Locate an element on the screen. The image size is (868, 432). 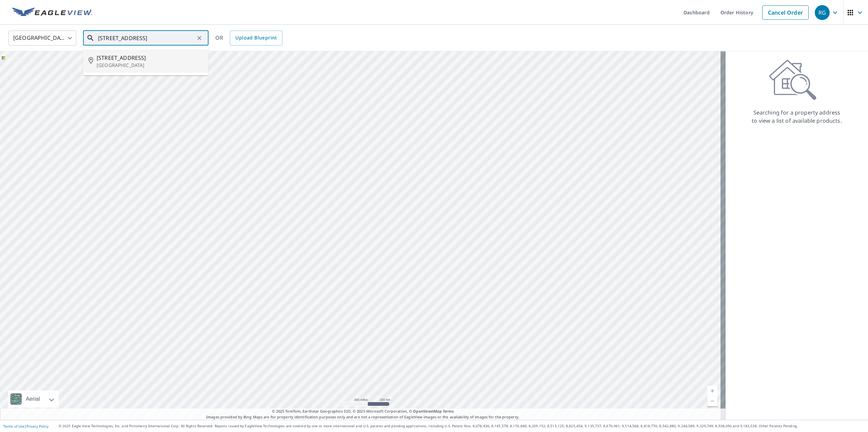
img: EV Logo is located at coordinates (52, 13).